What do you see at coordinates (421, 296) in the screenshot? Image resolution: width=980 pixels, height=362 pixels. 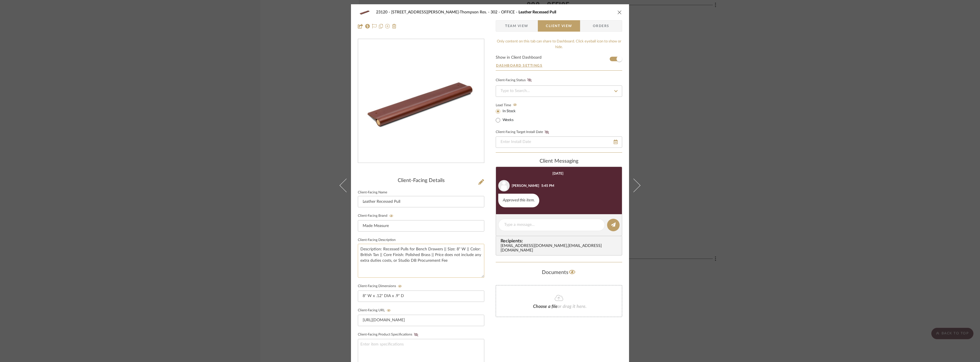 I see `input: Enter item dimensions` at bounding box center [421, 296].